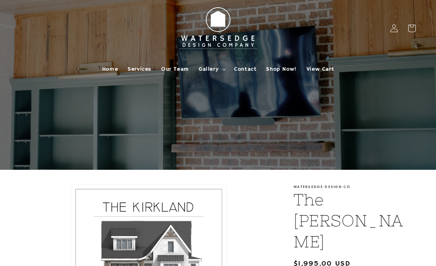 This screenshot has height=266, width=436. What do you see at coordinates (245, 69) in the screenshot?
I see `span: Contact` at bounding box center [245, 69].